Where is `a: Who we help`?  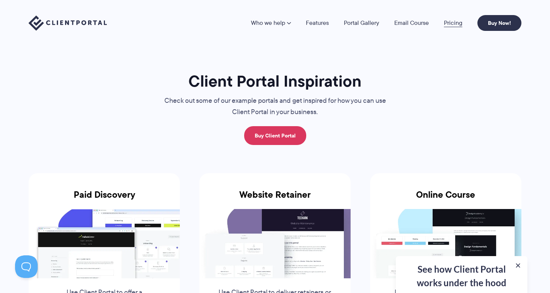
a: Who we help is located at coordinates (271, 23).